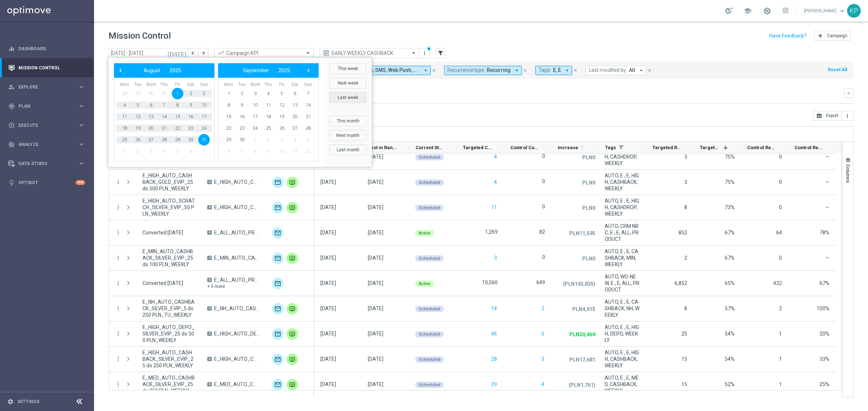 This screenshot has height=411, width=868. Describe the element at coordinates (837, 35) in the screenshot. I see `span: Campaign` at that location.